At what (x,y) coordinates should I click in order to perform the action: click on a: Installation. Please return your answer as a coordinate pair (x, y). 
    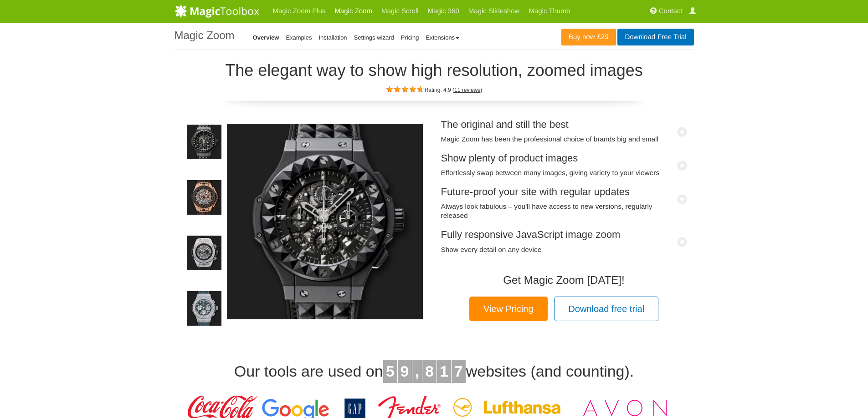
    Looking at the image, I should click on (333, 38).